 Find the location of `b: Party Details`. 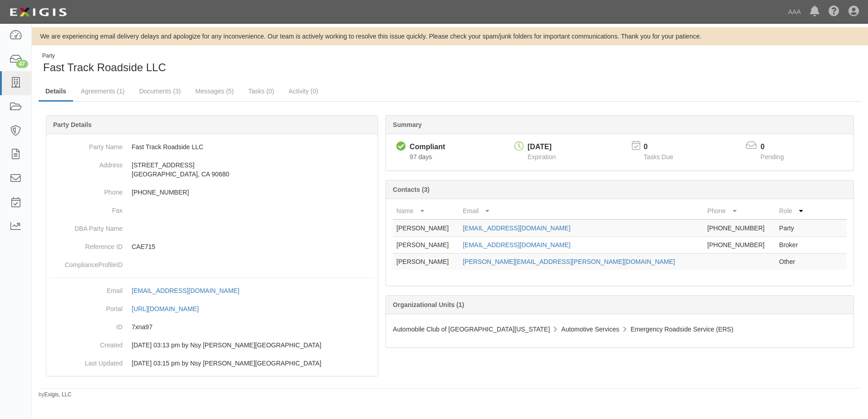

b: Party Details is located at coordinates (72, 125).